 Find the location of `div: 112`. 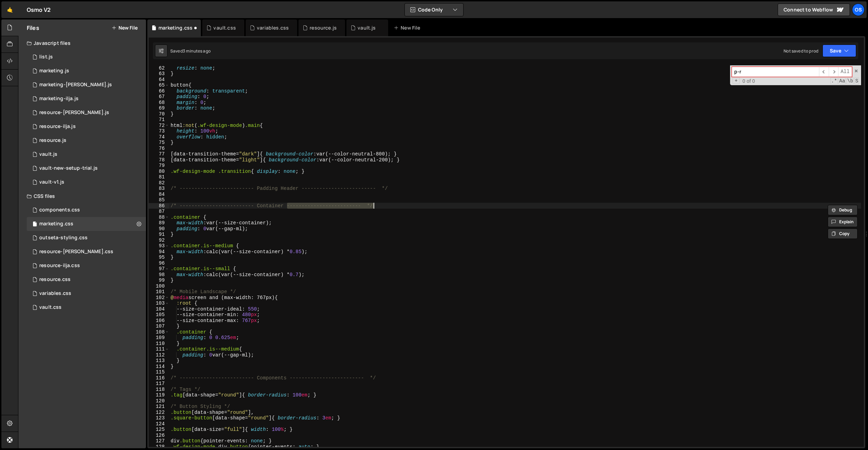

div: 112 is located at coordinates (159, 355).